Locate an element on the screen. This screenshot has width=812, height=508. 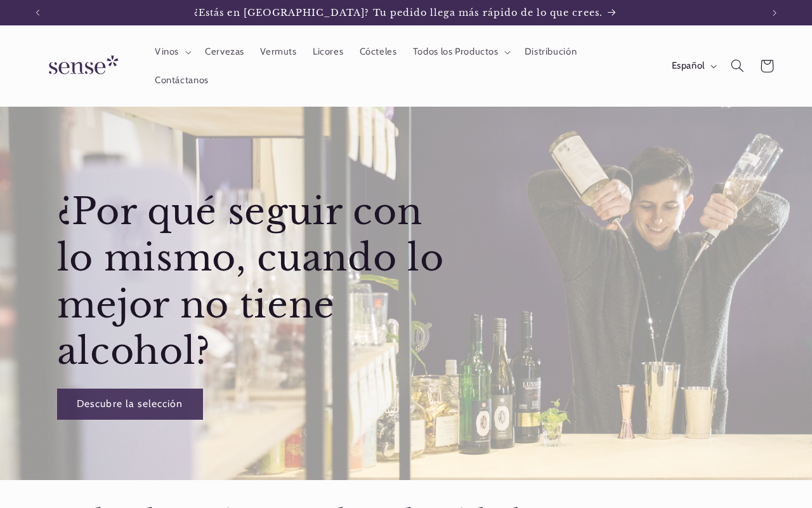
a: Cervezas is located at coordinates (224, 52).